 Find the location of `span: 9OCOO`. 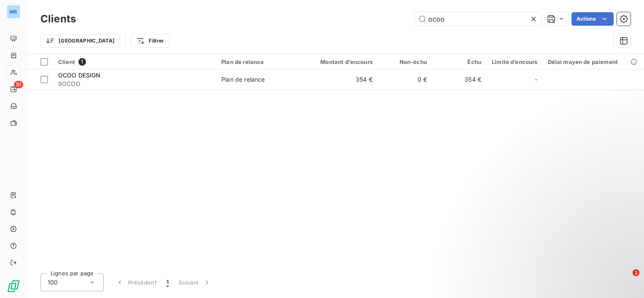

span: 9OCOO is located at coordinates (135, 84).